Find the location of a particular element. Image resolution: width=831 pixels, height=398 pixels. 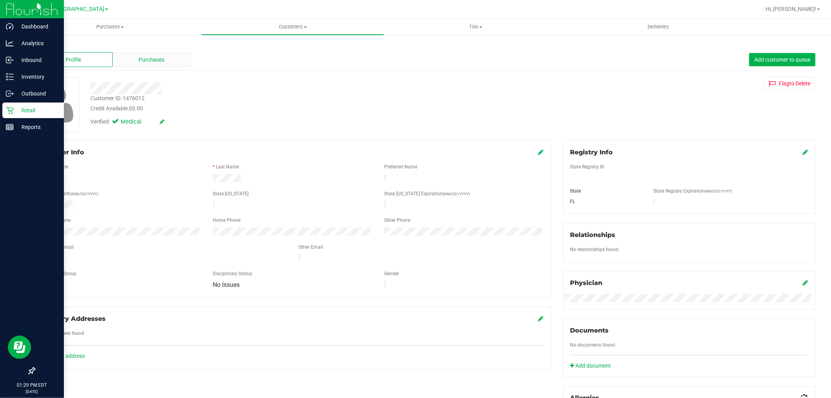

span: No Issues is located at coordinates (226, 285).